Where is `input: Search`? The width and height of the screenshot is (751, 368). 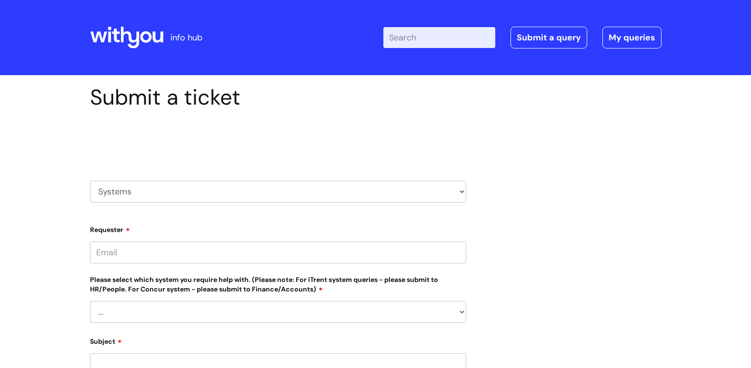 input: Search is located at coordinates (439, 38).